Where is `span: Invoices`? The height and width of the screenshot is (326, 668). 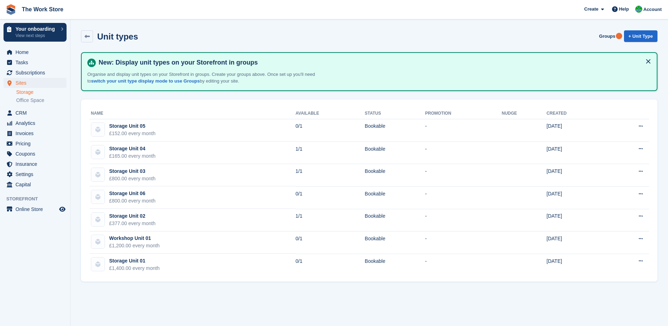 span: Invoices is located at coordinates (37, 133).